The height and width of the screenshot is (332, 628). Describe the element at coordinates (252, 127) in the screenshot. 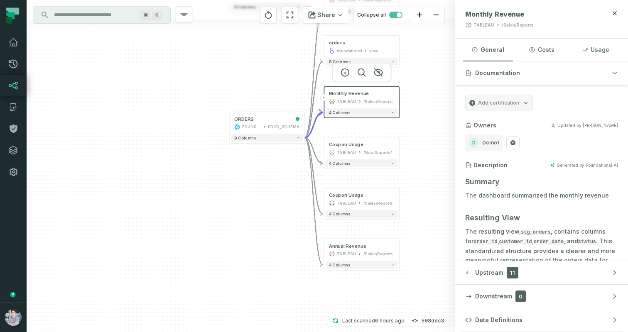

I see `div: FOUNDATIONAL_DB` at that location.